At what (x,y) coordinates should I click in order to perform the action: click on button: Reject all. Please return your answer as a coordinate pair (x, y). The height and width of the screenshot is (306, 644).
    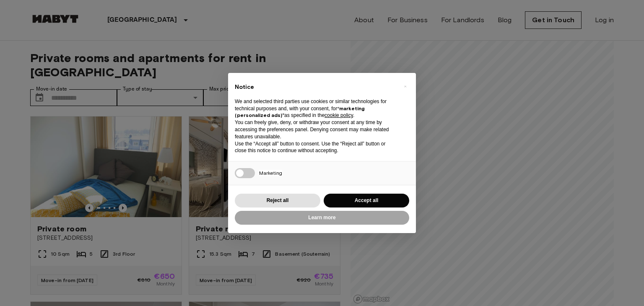
    Looking at the image, I should click on (278, 200).